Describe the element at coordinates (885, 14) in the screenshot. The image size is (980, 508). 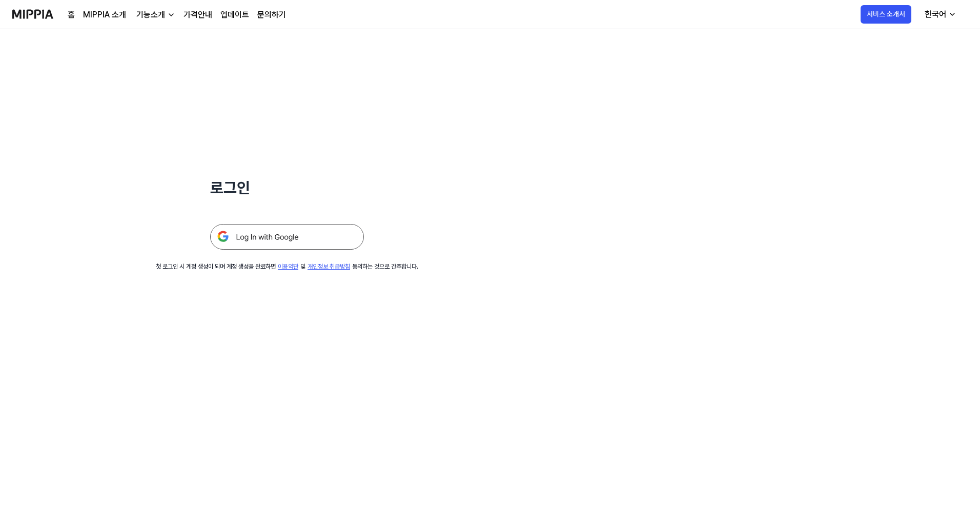
I see `a: 서비스 소개서` at that location.